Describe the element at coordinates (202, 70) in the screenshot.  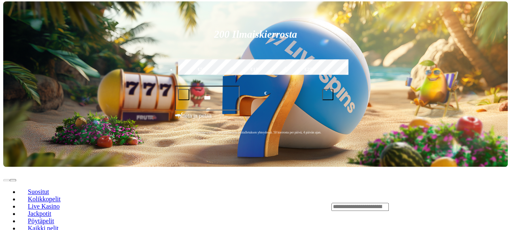
I see `label: €50` at that location.